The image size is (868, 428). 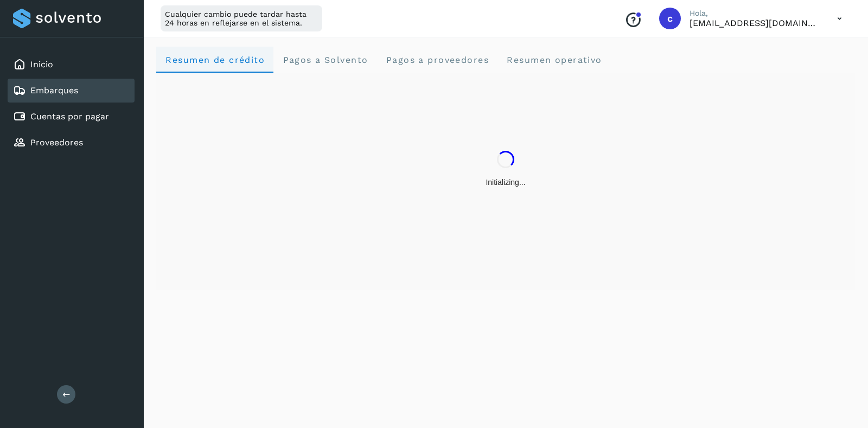 I want to click on div: Proveedores, so click(x=71, y=143).